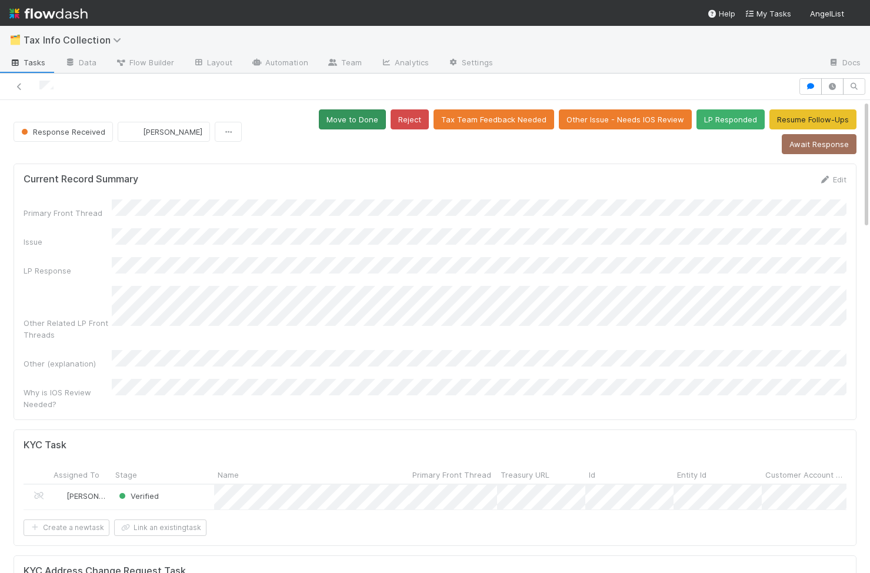 Image resolution: width=870 pixels, height=573 pixels. What do you see at coordinates (212, 64) in the screenshot?
I see `a: Layout` at bounding box center [212, 64].